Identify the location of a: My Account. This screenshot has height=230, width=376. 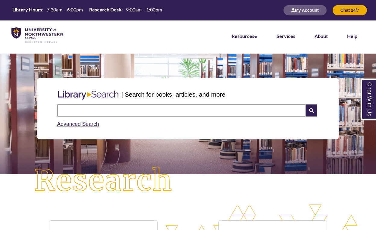
(305, 10).